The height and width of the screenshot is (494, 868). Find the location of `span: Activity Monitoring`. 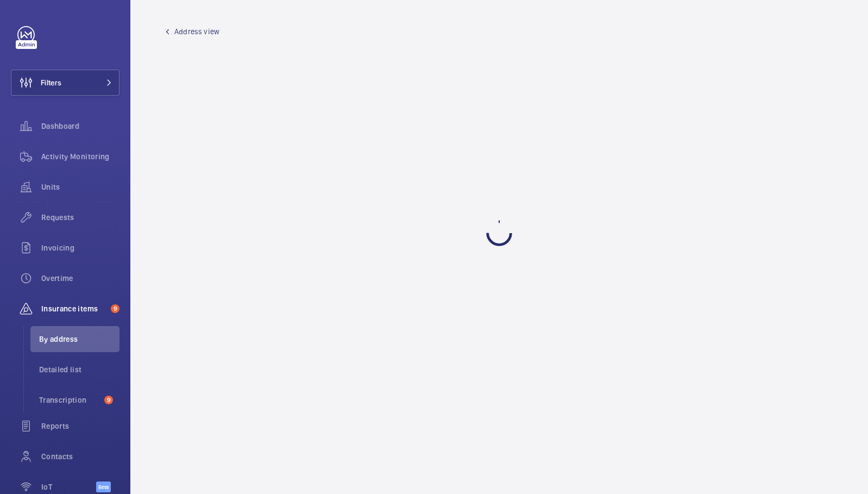

span: Activity Monitoring is located at coordinates (80, 157).